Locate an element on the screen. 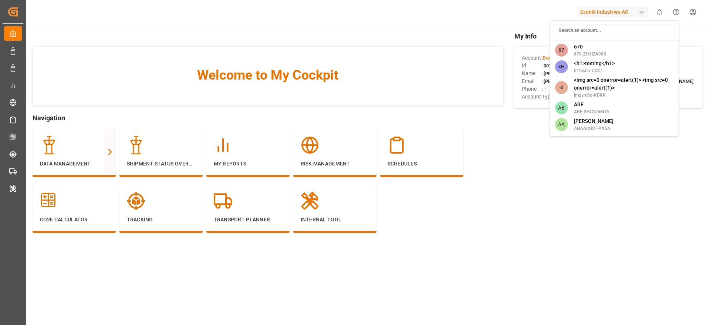  span: <I is located at coordinates (561, 87).